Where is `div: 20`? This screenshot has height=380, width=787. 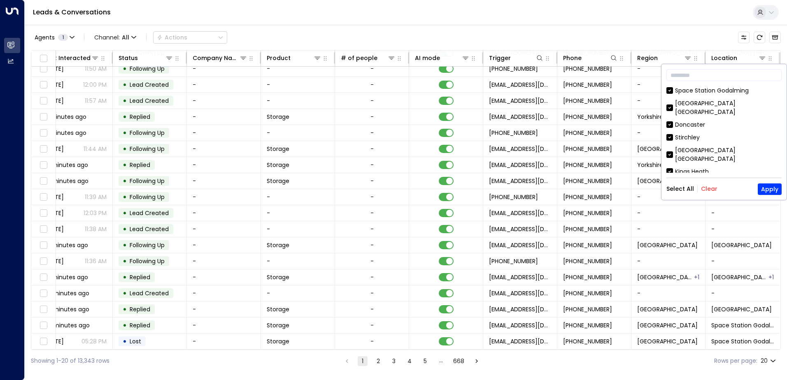
div: 20 is located at coordinates (768, 361).